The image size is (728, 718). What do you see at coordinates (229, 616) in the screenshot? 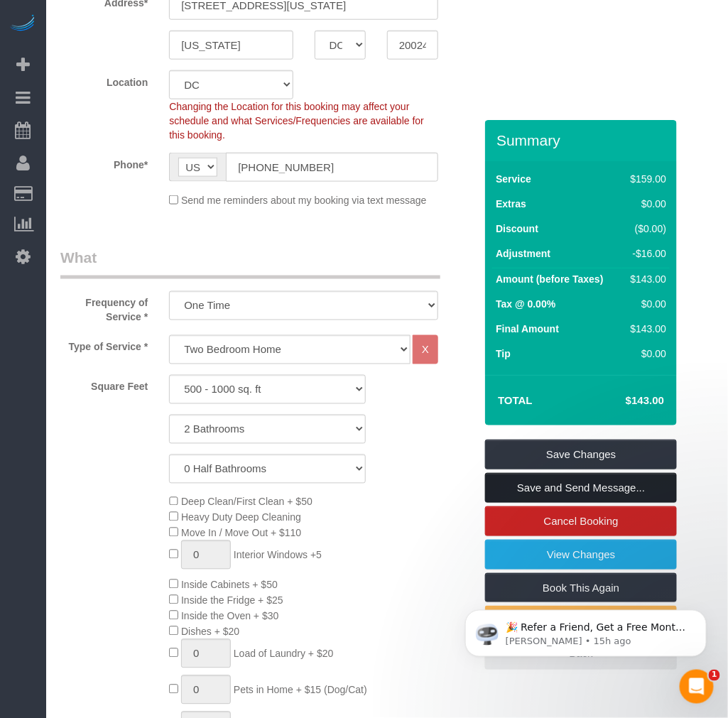
I see `span: Inside the Oven + $30` at bounding box center [229, 616].